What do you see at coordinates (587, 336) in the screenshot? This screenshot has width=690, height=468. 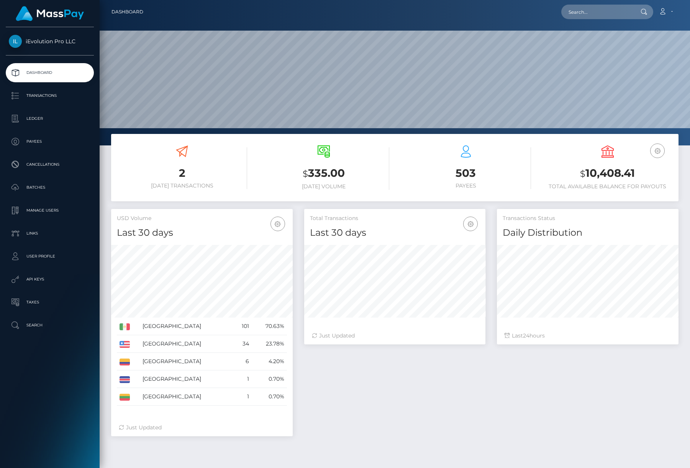 I see `div: Last hours` at bounding box center [587, 336].